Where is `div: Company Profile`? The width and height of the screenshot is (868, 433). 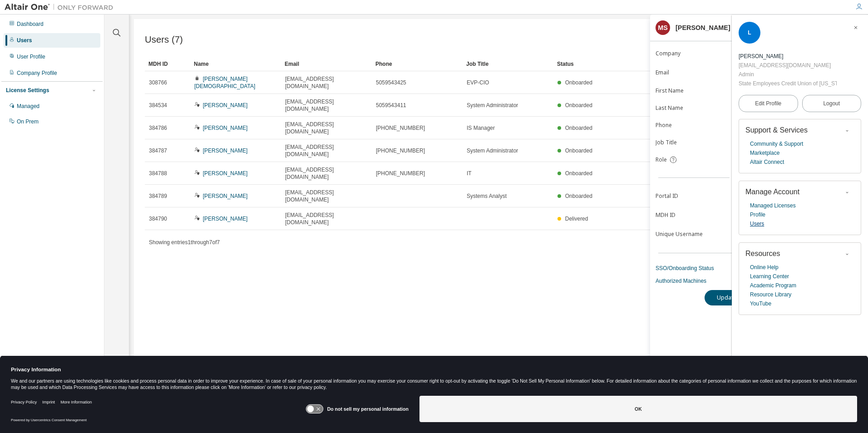 div: Company Profile is located at coordinates (37, 73).